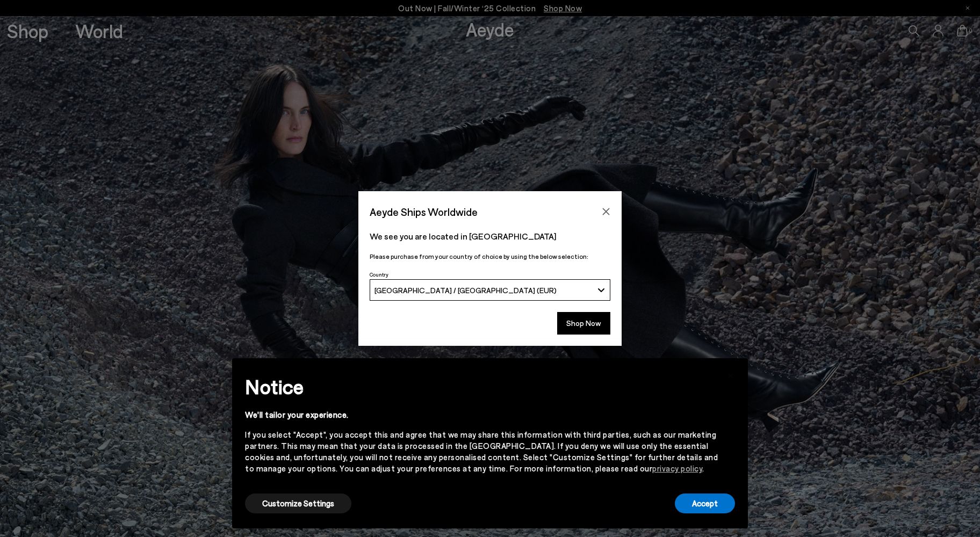 The image size is (980, 537). I want to click on div: If you select "Accept", you accept this and agree that we may share this information with third p..., so click(481, 451).